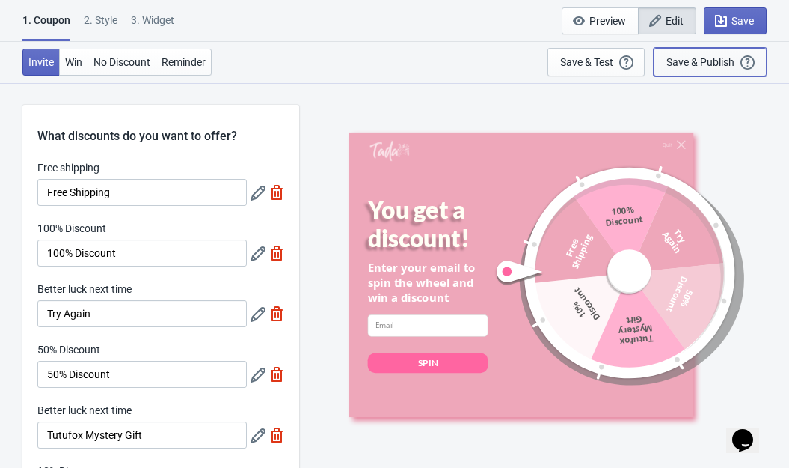 Image resolution: width=789 pixels, height=468 pixels. Describe the element at coordinates (710, 62) in the screenshot. I see `button: Save & Publish` at that location.